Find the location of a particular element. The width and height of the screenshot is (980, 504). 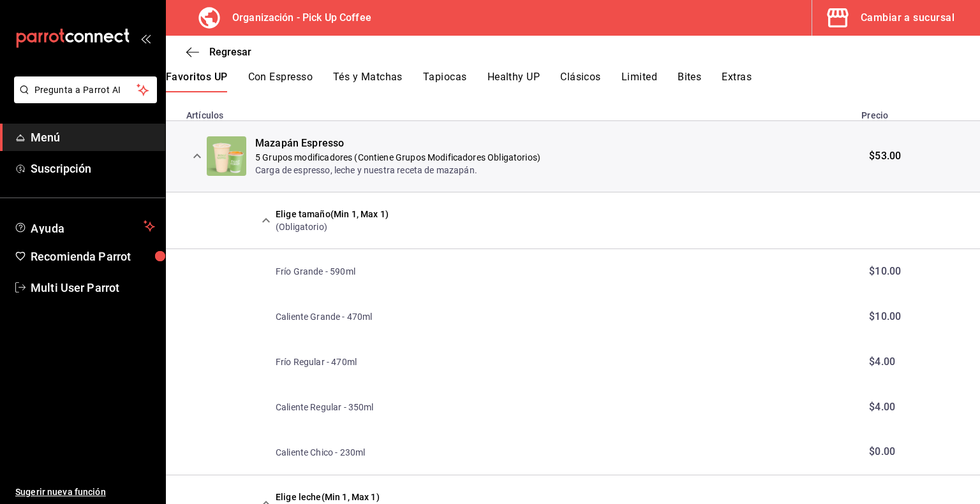

button: Limited is located at coordinates (640, 82).